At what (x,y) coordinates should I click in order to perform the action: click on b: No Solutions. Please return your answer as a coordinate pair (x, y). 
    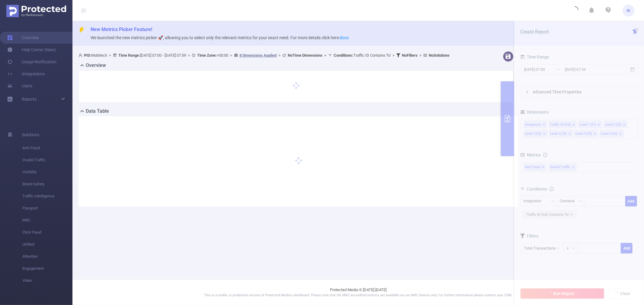
    Looking at the image, I should click on (439, 56).